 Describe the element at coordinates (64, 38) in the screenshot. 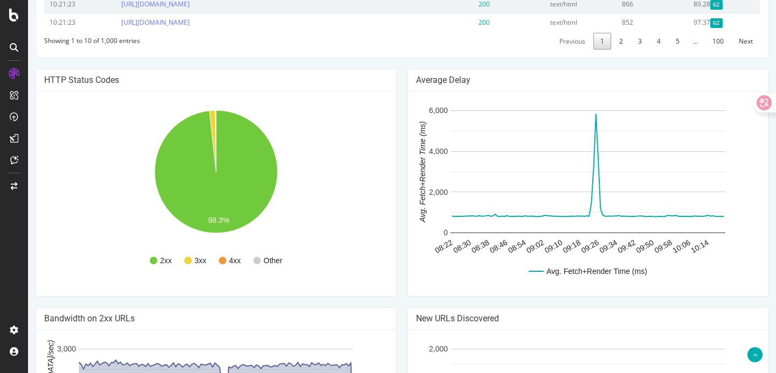

I see `div: Showing 1 to 10 of 1,000 entries` at that location.